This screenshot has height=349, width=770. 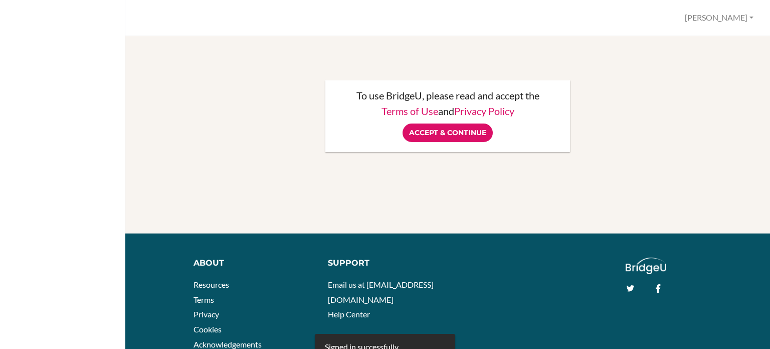 What do you see at coordinates (206, 313) in the screenshot?
I see `a: Privacy` at bounding box center [206, 313].